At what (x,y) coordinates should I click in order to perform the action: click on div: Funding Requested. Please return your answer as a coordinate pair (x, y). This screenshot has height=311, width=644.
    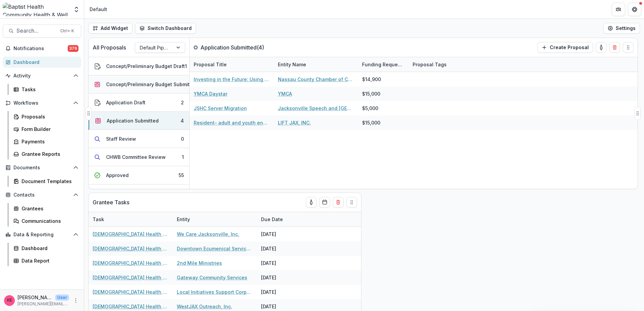
    Looking at the image, I should click on (383, 64).